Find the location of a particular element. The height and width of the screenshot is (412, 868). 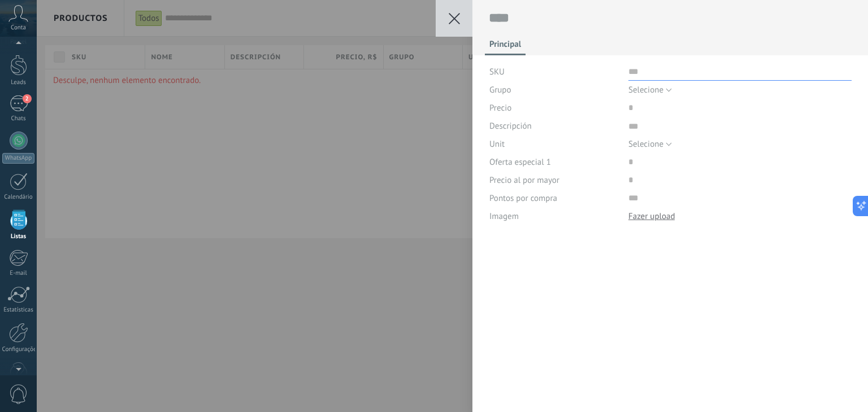

span: Grupo is located at coordinates (500, 90).